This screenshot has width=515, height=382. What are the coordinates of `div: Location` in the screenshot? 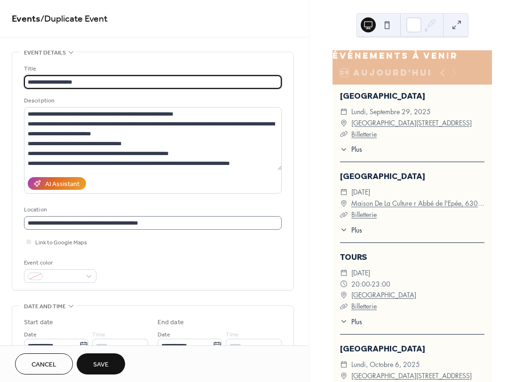 It's located at (152, 210).